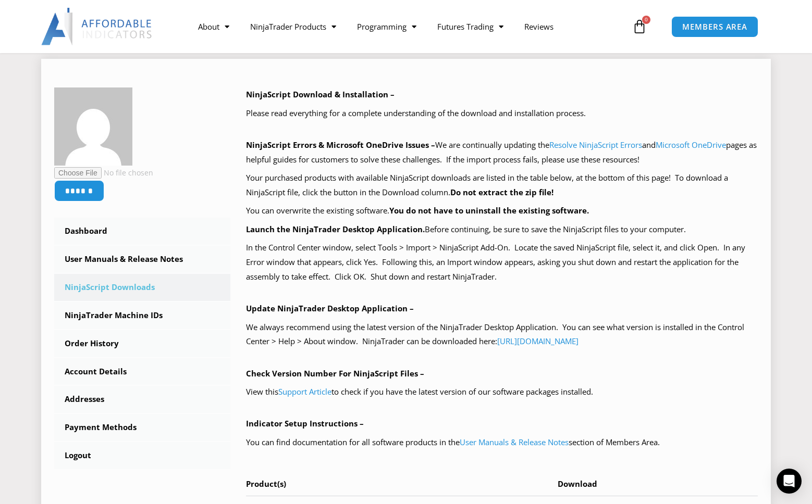 The width and height of the screenshot is (812, 504). I want to click on p: In the Control Center window, select Tools > Import > NinjaScript Add-On. Locate the saved NinjaS..., so click(502, 262).